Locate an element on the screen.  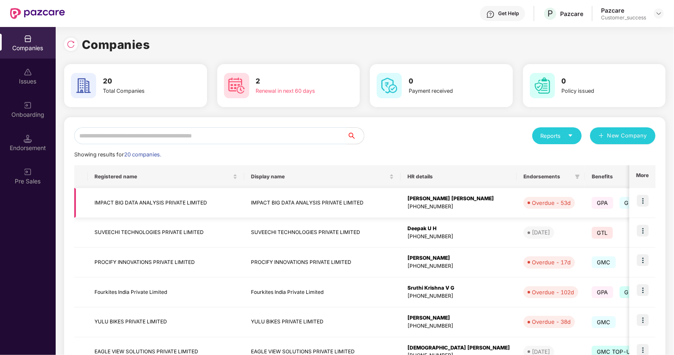
img: svg+xml;base64,PHN2ZyBpZD0iUmVsb2FkLTMyeDMyIiB4bWxucz0iaHR0cDovL3d3dy53My5vcmcvMjAwMC9zdmciIHdpZH... is located at coordinates (71, 44).